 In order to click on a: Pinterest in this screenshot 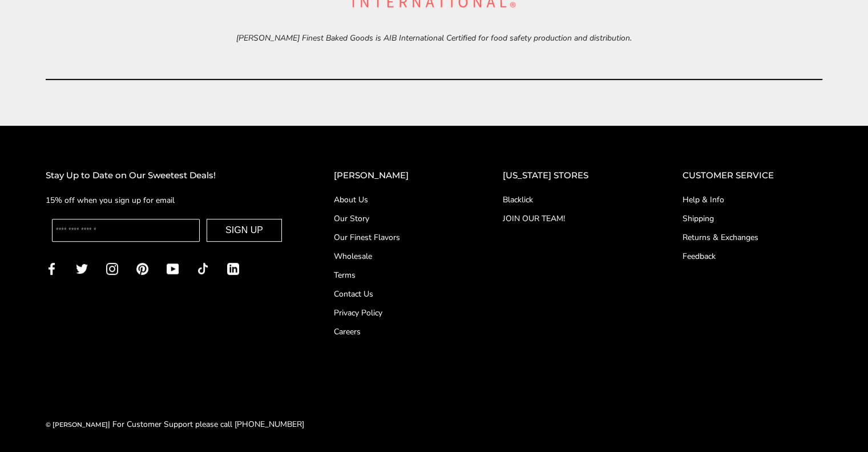, I will do `click(142, 268)`.